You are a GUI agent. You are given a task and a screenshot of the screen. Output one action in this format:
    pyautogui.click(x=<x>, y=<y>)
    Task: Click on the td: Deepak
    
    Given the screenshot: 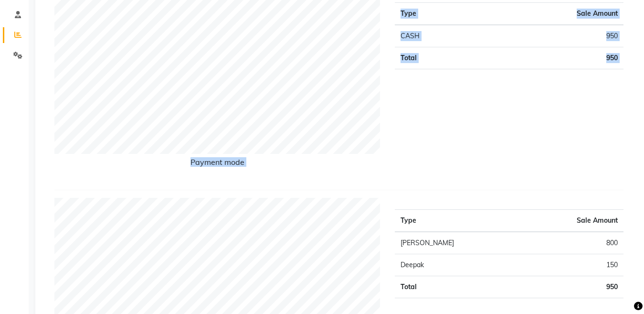 What is the action you would take?
    pyautogui.click(x=458, y=264)
    